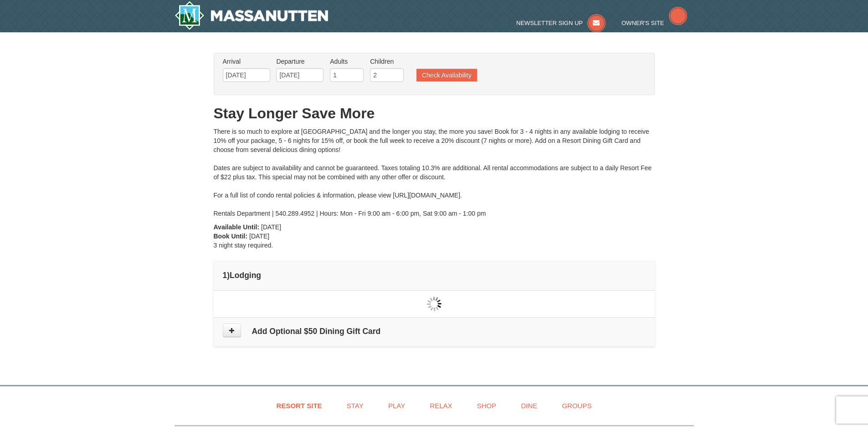  What do you see at coordinates (247, 61) in the screenshot?
I see `label: Arrival` at bounding box center [247, 61].